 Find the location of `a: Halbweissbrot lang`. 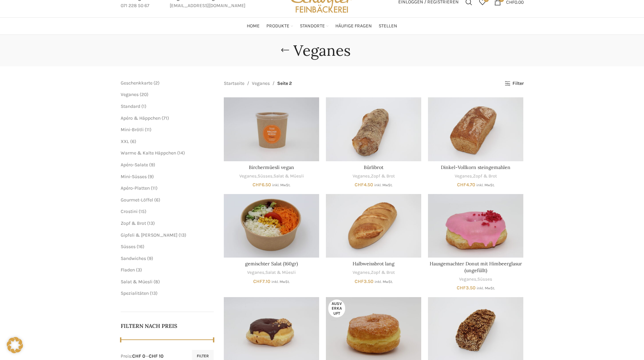

a: Halbweissbrot lang is located at coordinates (373, 226).